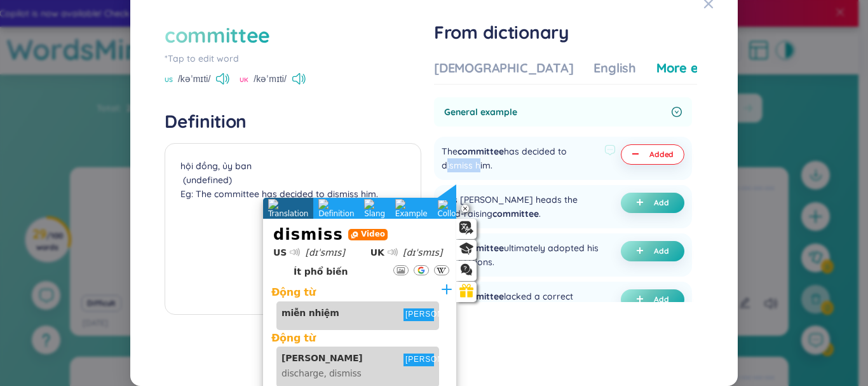 The width and height of the screenshot is (868, 386). I want to click on span: Added, so click(661, 154).